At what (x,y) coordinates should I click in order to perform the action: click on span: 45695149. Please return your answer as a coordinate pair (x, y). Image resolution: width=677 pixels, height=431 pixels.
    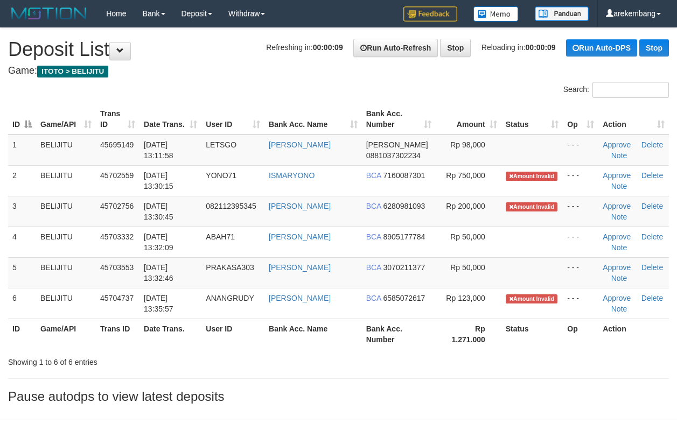
    Looking at the image, I should click on (117, 145).